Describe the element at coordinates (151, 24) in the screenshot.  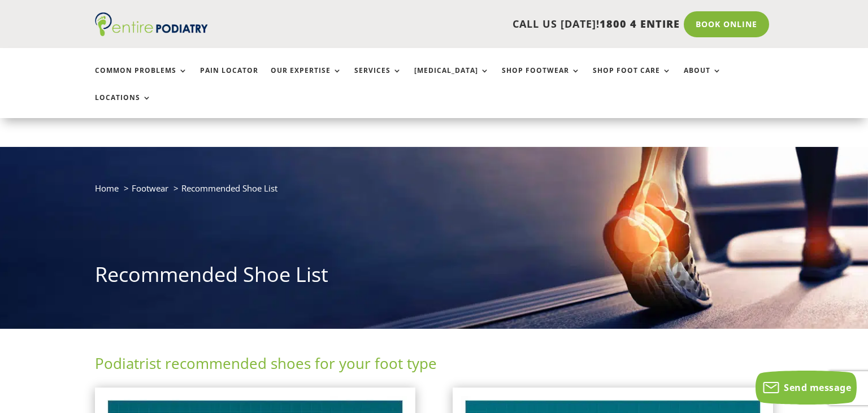
I see `img: logo (1)` at that location.